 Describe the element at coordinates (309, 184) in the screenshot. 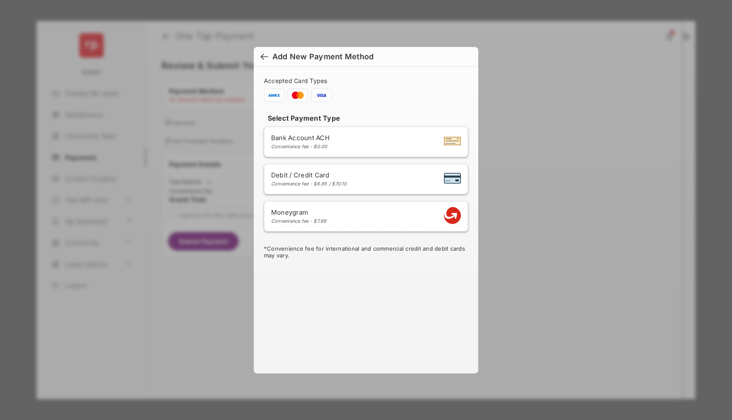

I see `div: Convenience fee - $6.95 / $70.10` at that location.